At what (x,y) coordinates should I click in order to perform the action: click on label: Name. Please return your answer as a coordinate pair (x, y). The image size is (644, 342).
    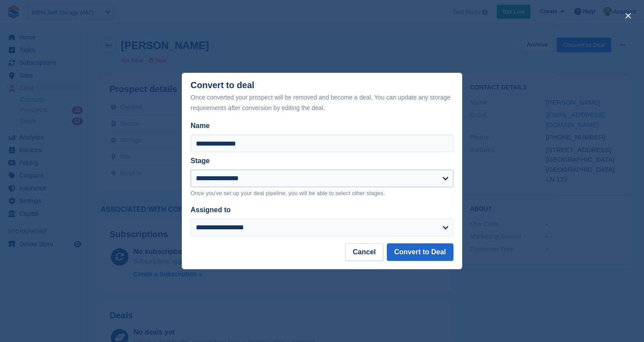
    Looking at the image, I should click on (322, 126).